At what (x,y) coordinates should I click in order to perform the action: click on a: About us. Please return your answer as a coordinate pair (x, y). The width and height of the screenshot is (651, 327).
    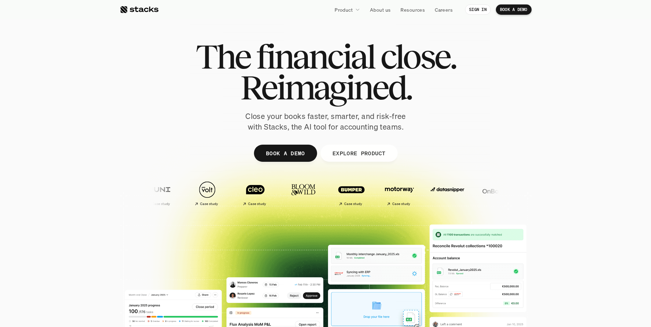
    Looking at the image, I should click on (380, 10).